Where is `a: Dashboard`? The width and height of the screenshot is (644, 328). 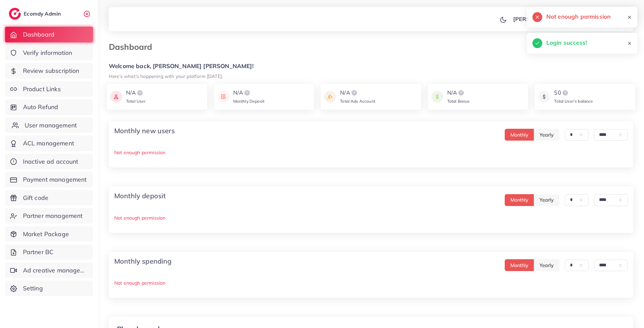
a: Dashboard is located at coordinates (49, 35).